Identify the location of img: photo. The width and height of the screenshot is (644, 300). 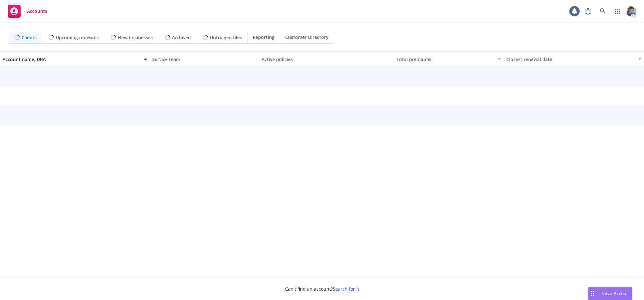
(631, 11).